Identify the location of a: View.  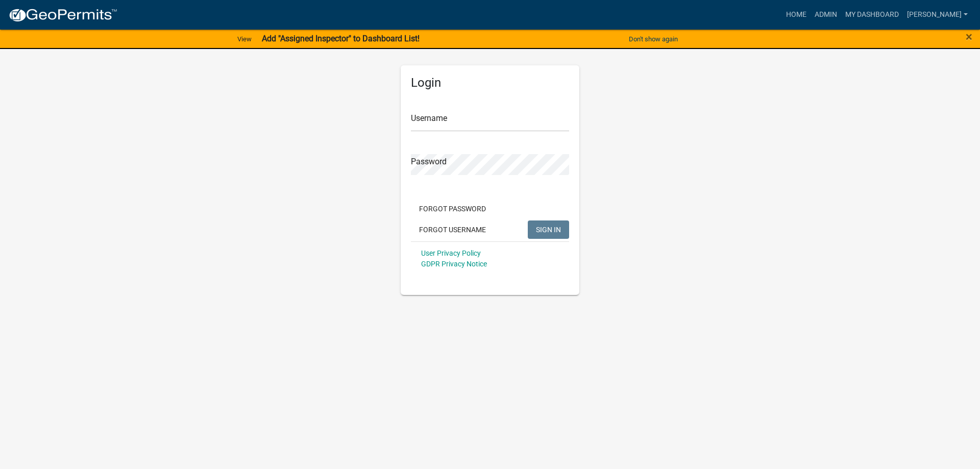
(245, 39).